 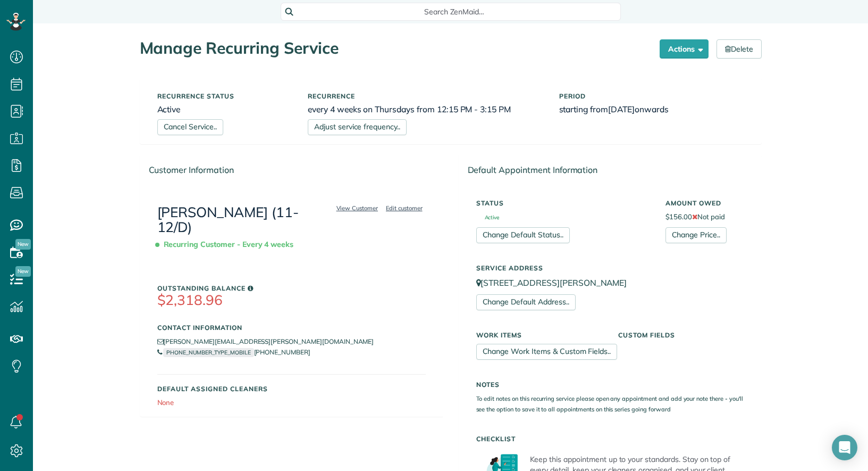 What do you see at coordinates (610, 384) in the screenshot?
I see `h5: Notes` at bounding box center [610, 384].